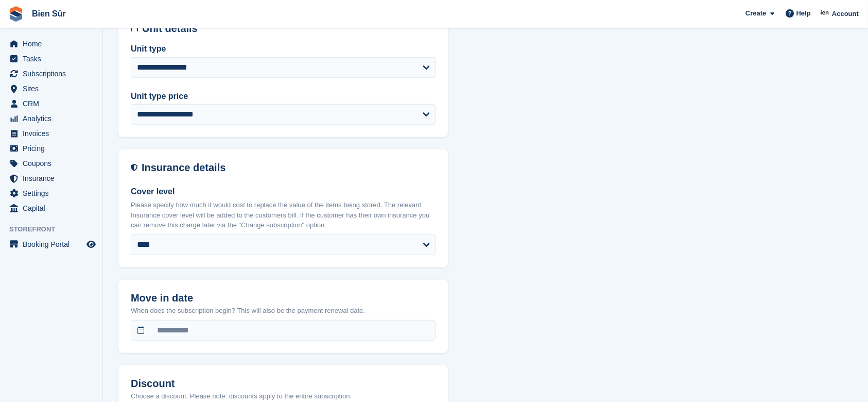 The width and height of the screenshot is (868, 402). I want to click on span: Pricing, so click(53, 148).